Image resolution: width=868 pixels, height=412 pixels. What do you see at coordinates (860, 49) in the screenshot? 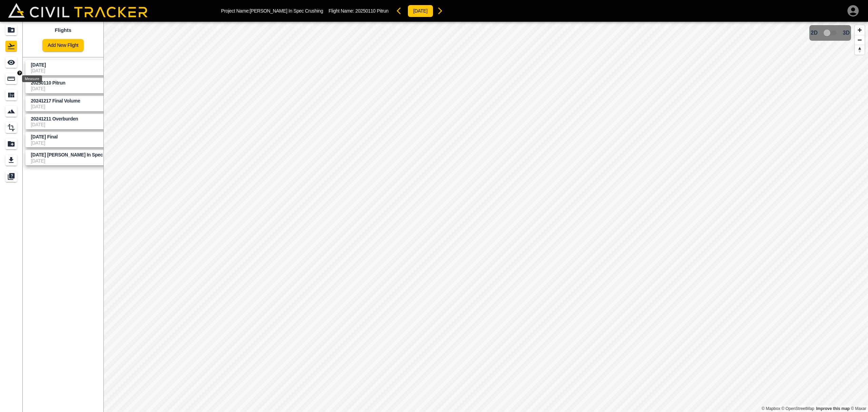
I see `button: Reset bearing to north` at bounding box center [860, 49].